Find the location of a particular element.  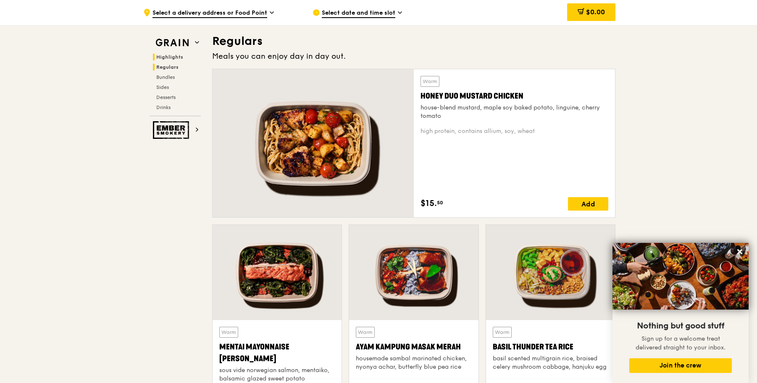

span: Drinks is located at coordinates (163, 107).